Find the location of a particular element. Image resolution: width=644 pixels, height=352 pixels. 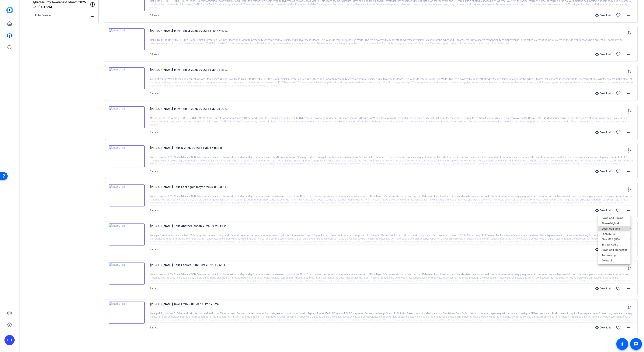

span: Download MP4 is located at coordinates (614, 229).